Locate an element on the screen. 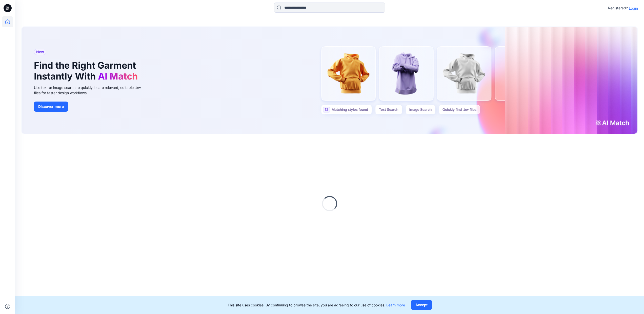 The width and height of the screenshot is (644, 314). p: Registered? is located at coordinates (618, 8).